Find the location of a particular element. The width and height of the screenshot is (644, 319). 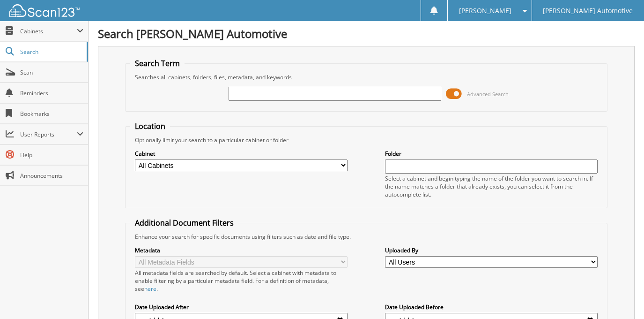

span: Cabinets is located at coordinates (48, 31).